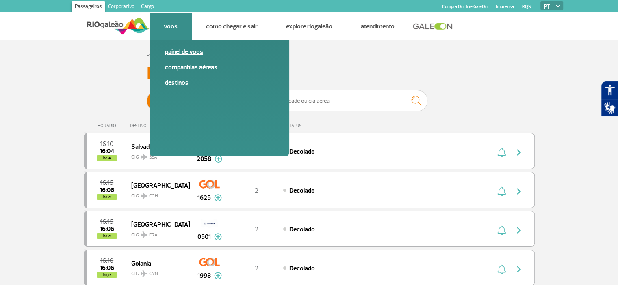  What do you see at coordinates (107, 190) in the screenshot?
I see `span: 2025-10-01 16:06:01` at bounding box center [107, 190].